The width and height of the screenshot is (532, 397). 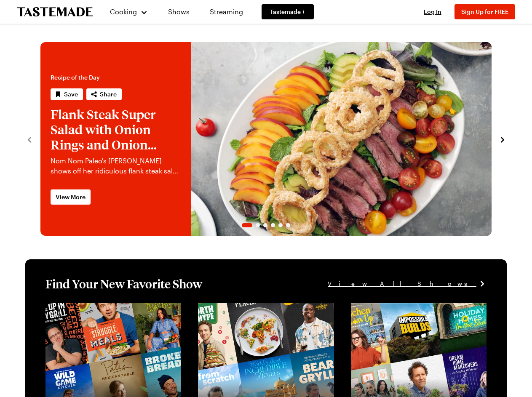 What do you see at coordinates (265, 225) in the screenshot?
I see `span: Go to slide 3` at bounding box center [265, 225].